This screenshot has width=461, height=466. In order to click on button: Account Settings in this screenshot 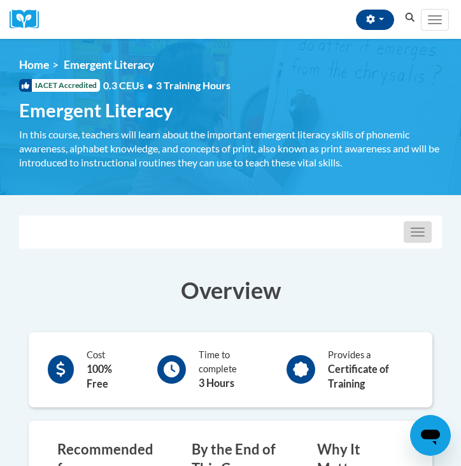, I will do `click(375, 20)`.